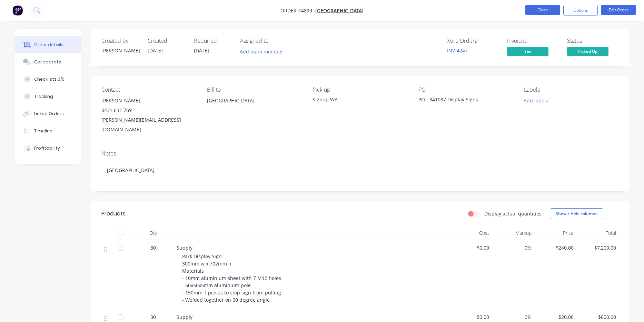 The image size is (644, 322). I want to click on button: Order details, so click(48, 45).